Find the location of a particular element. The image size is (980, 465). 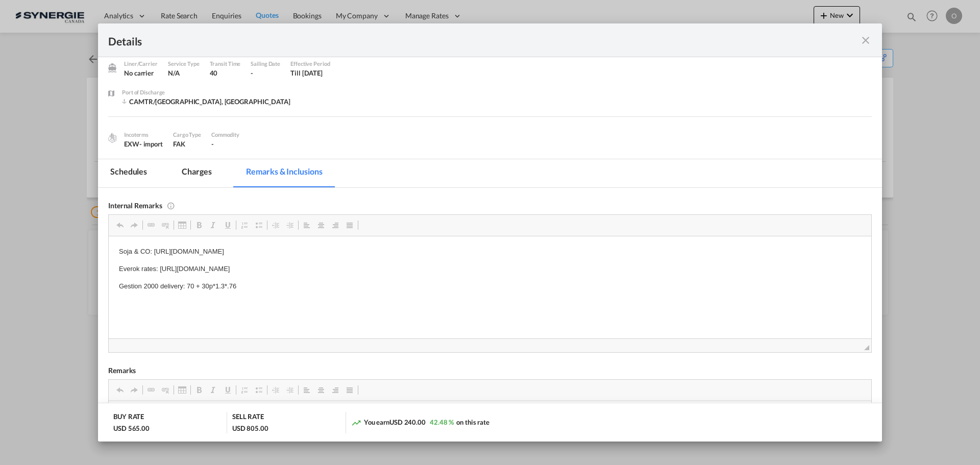

div: USD 805.00 is located at coordinates (250, 428).